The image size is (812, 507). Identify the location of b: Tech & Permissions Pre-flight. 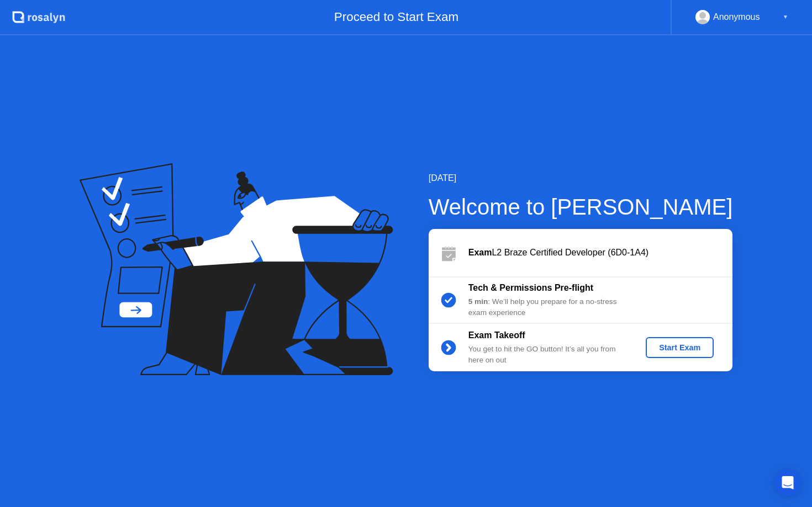
(531, 287).